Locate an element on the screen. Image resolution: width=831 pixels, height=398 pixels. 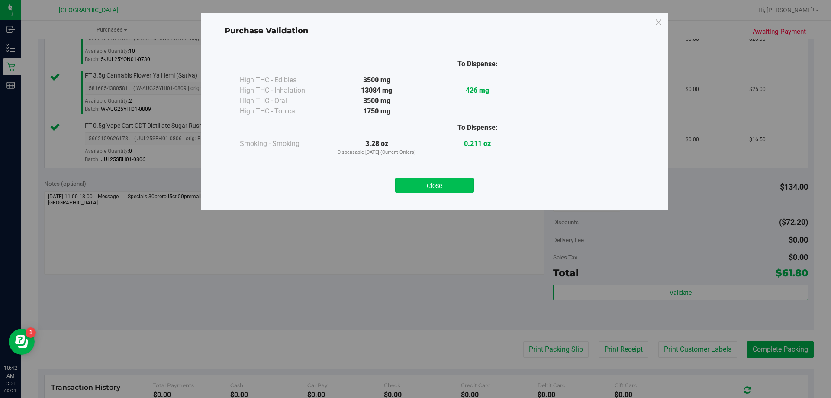
div: High THC - Edibles is located at coordinates (283, 80).